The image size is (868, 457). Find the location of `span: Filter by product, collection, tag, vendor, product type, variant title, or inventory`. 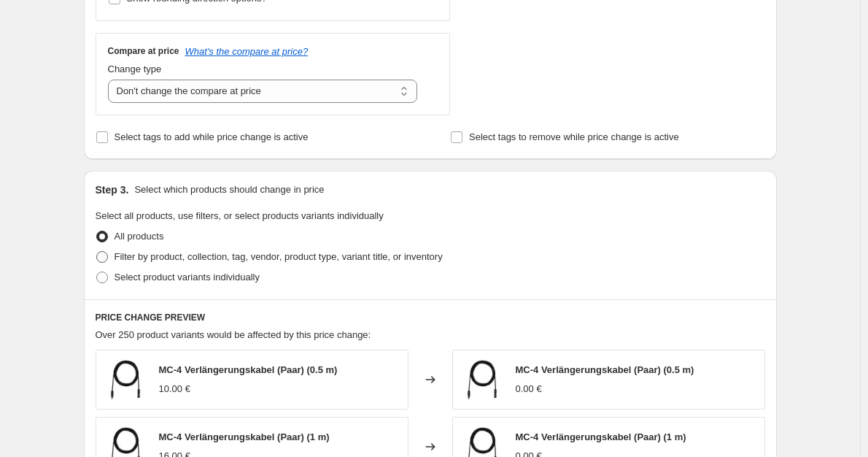

span: Filter by product, collection, tag, vendor, product type, variant title, or inventory is located at coordinates (279, 257).